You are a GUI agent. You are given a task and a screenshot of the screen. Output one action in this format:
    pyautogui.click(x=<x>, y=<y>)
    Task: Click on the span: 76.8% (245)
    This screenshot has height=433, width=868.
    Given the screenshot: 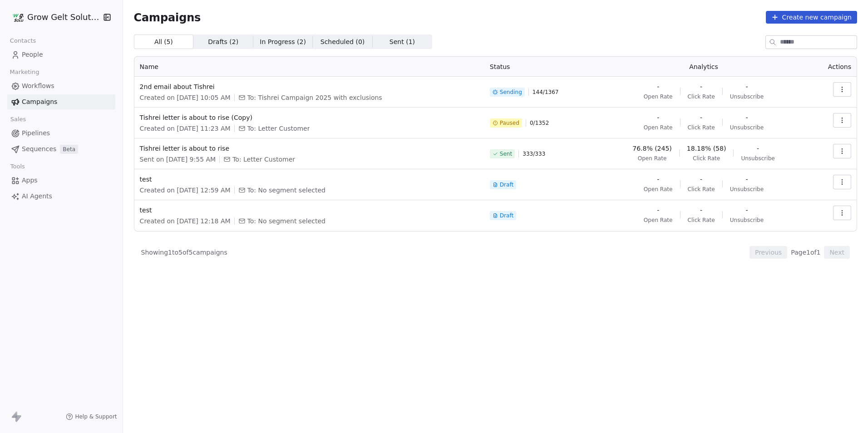 What is the action you would take?
    pyautogui.click(x=652, y=149)
    